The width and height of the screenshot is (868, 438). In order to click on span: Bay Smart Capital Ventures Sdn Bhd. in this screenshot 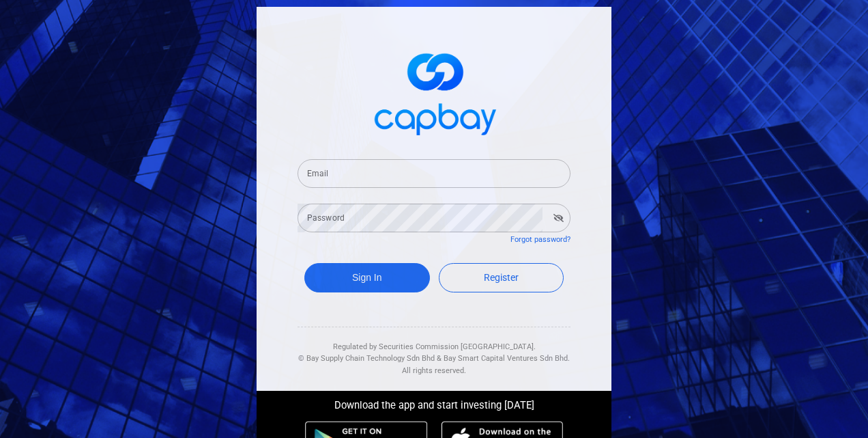, I will do `click(507, 358)`.